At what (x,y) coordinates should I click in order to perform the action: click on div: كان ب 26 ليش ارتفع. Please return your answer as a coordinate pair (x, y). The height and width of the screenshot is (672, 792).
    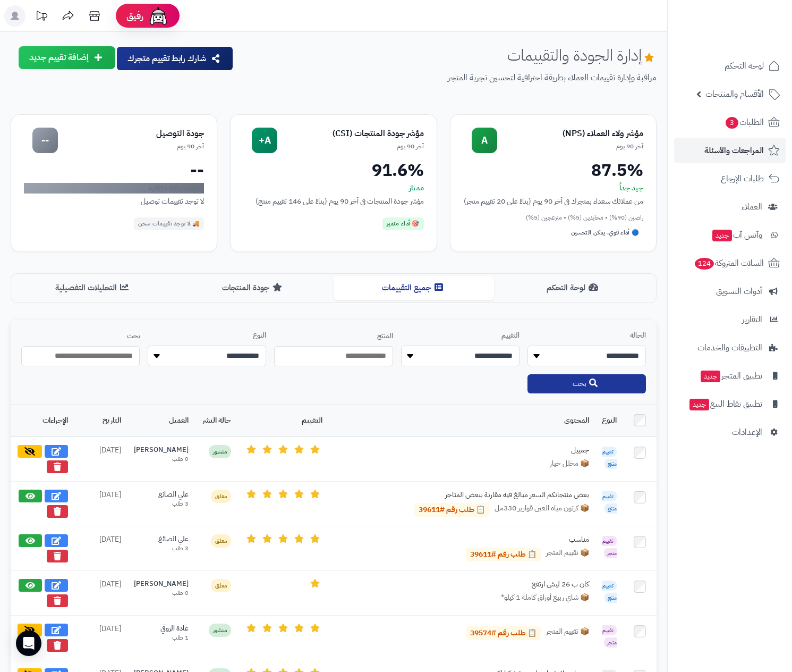
    Looking at the image, I should click on (510, 584).